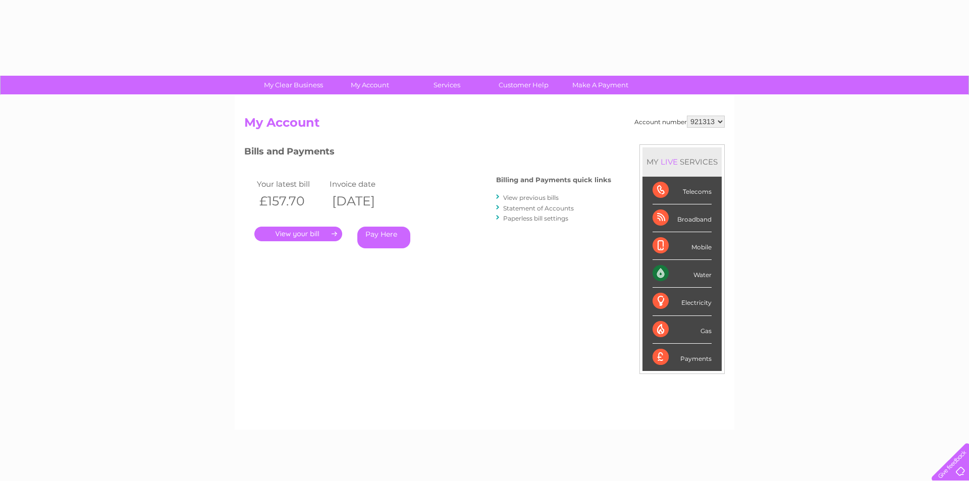 The height and width of the screenshot is (481, 969). What do you see at coordinates (536, 218) in the screenshot?
I see `a: Paperless bill settings` at bounding box center [536, 218].